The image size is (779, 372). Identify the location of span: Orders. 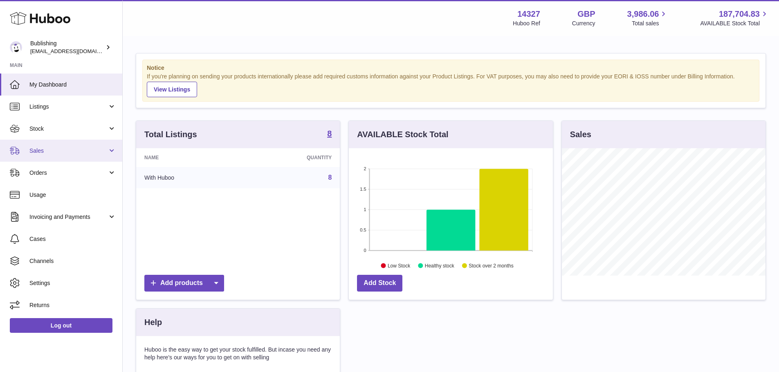
(68, 173).